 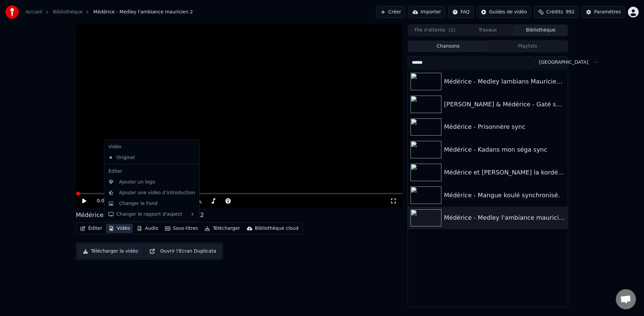 What do you see at coordinates (448, 46) in the screenshot?
I see `button: Chansons` at bounding box center [448, 46].